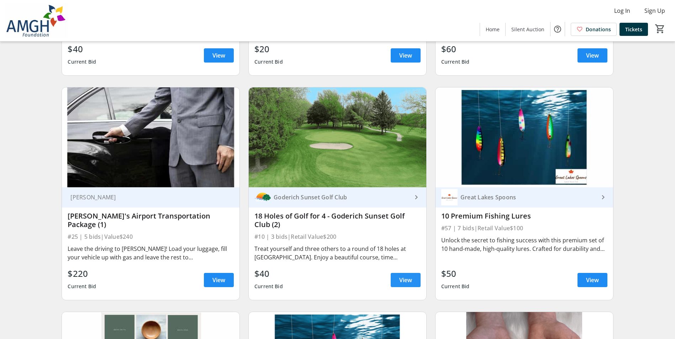 The image size is (675, 339). Describe the element at coordinates (598, 29) in the screenshot. I see `span: Donations` at that location.